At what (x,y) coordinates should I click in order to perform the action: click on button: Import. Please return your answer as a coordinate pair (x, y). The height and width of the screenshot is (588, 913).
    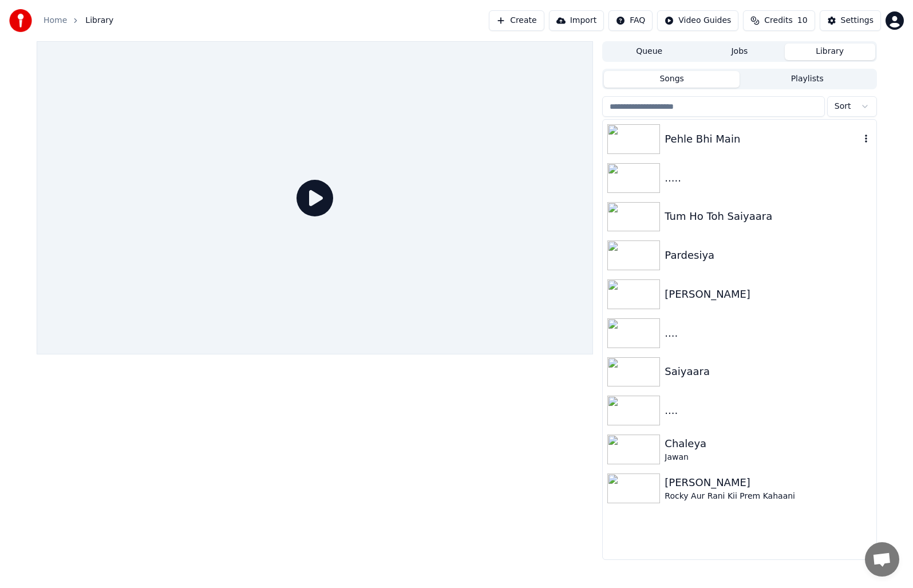
    Looking at the image, I should click on (576, 21).